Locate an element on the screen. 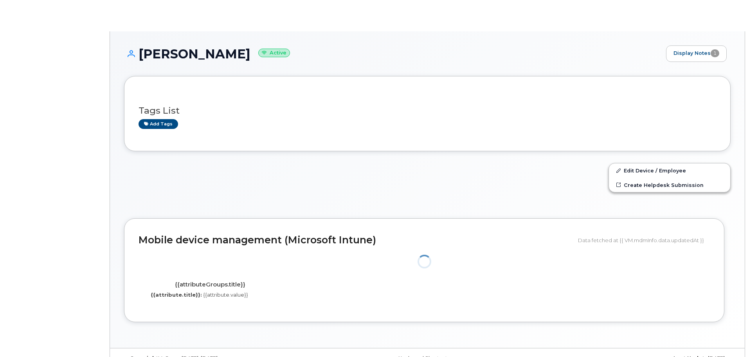 The height and width of the screenshot is (357, 749). span: {{attribute.value}} is located at coordinates (226, 294).